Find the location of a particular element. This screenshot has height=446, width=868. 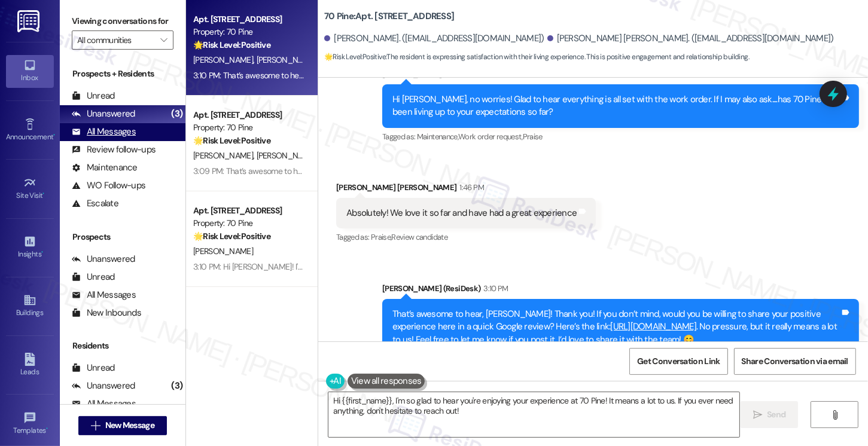

span: Praise , is located at coordinates (381, 237).